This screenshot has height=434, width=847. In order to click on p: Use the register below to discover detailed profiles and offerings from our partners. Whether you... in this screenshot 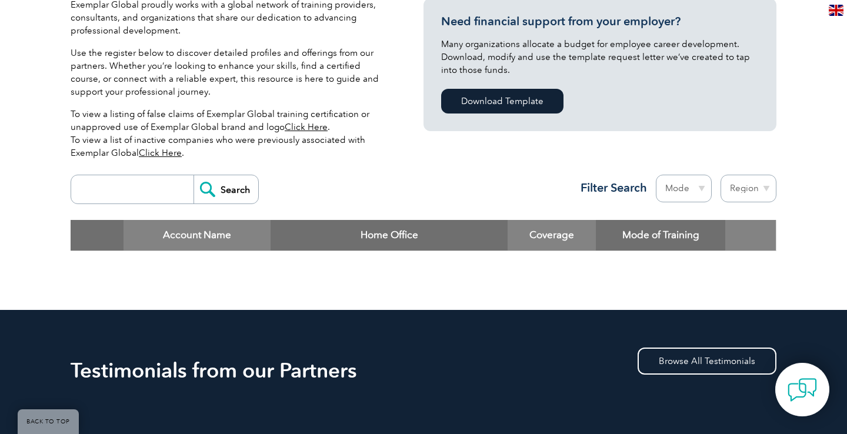, I will do `click(229, 72)`.